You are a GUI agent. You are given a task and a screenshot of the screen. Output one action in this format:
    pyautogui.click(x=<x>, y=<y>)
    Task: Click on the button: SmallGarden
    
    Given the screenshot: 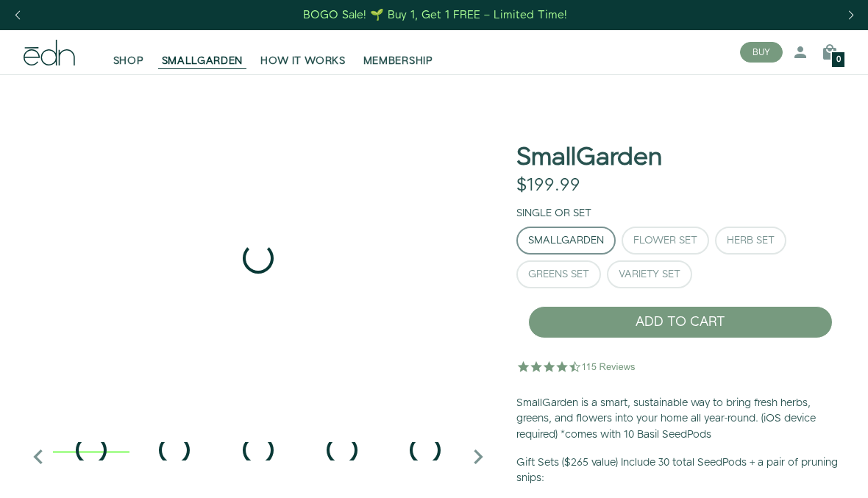 What is the action you would take?
    pyautogui.click(x=566, y=241)
    